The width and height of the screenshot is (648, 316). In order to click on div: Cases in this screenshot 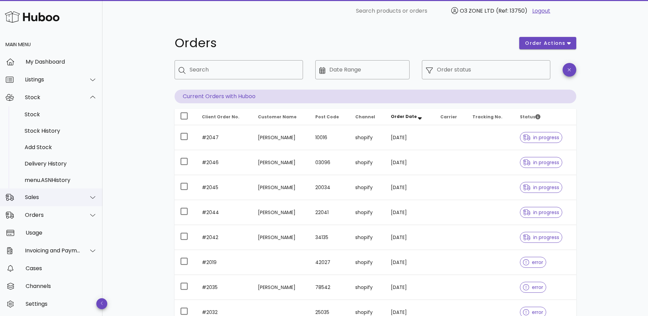, I will do `click(61, 268)`.